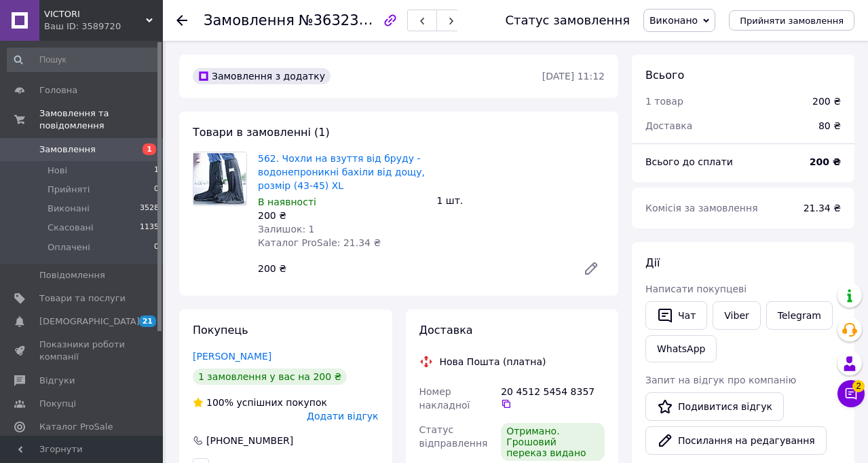 The width and height of the screenshot is (868, 463). I want to click on span: Покупці, so click(58, 404).